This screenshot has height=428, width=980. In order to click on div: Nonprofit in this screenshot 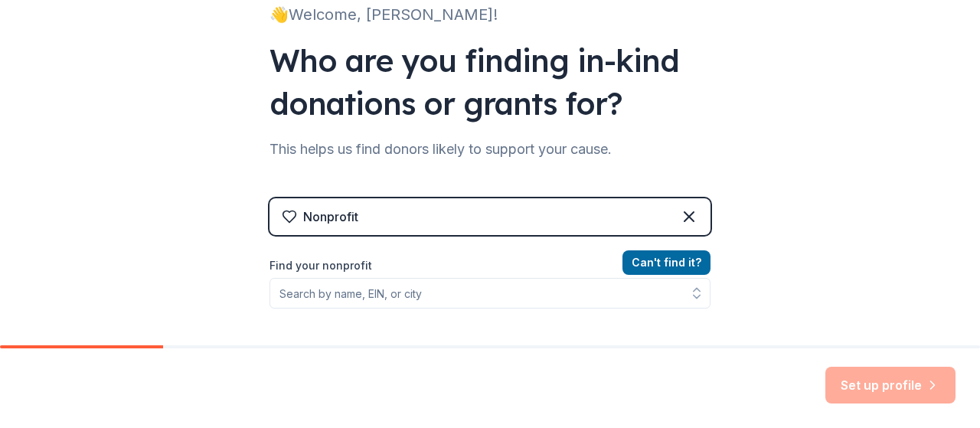, I will do `click(331, 217)`.